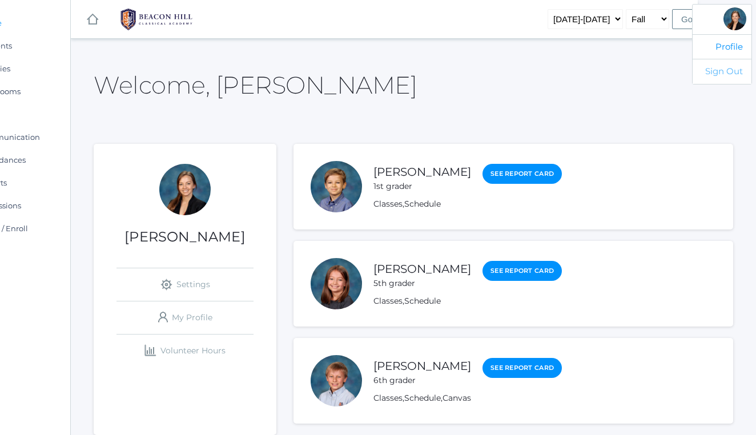 The height and width of the screenshot is (435, 756). I want to click on input: Go, so click(687, 19).